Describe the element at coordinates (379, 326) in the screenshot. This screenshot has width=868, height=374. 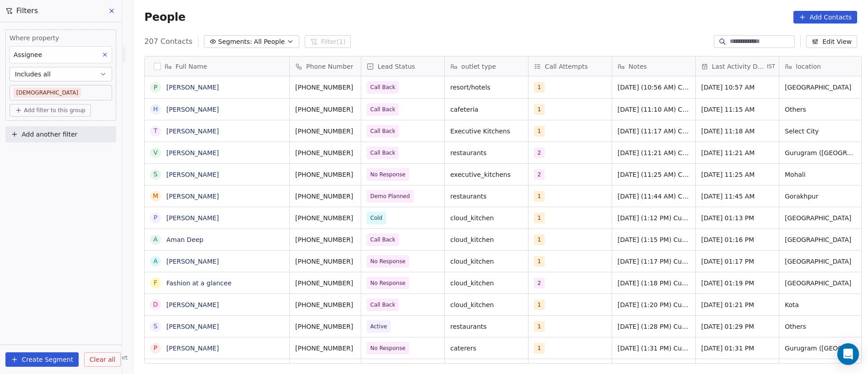
I see `span: Active` at that location.